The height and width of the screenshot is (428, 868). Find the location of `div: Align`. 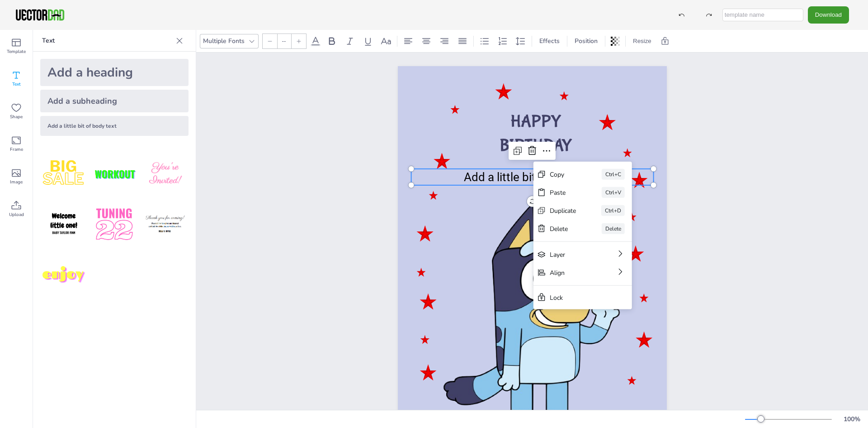

div: Align is located at coordinates (570, 272).